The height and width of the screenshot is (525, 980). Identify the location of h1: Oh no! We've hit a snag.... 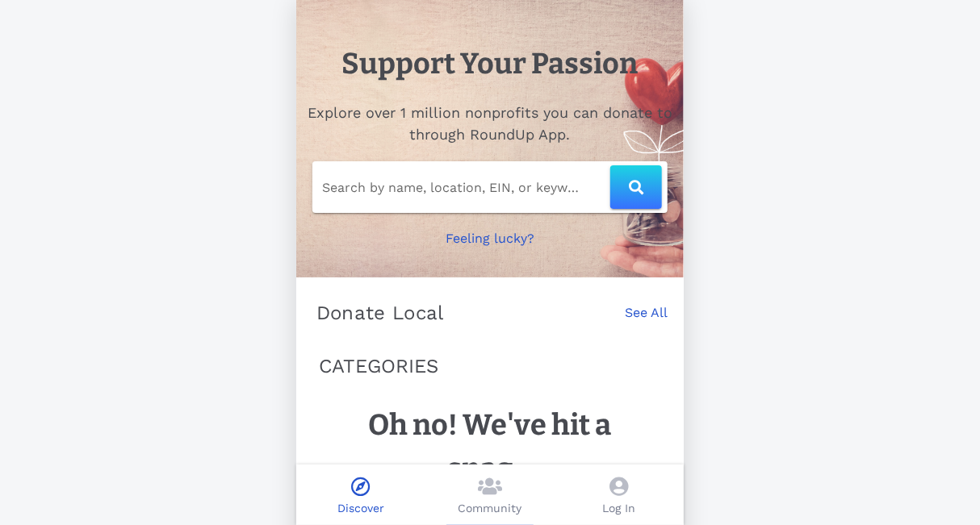
(490, 447).